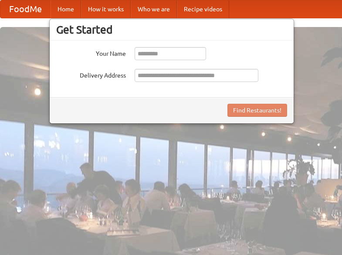  I want to click on h3: Get Started, so click(171, 30).